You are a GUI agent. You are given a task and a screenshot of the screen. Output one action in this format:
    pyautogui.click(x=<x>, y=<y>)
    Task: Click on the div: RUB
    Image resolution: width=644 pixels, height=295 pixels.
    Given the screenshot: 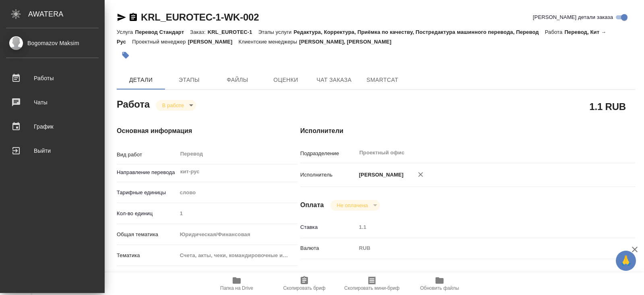 What is the action you would take?
    pyautogui.click(x=482, y=248)
    